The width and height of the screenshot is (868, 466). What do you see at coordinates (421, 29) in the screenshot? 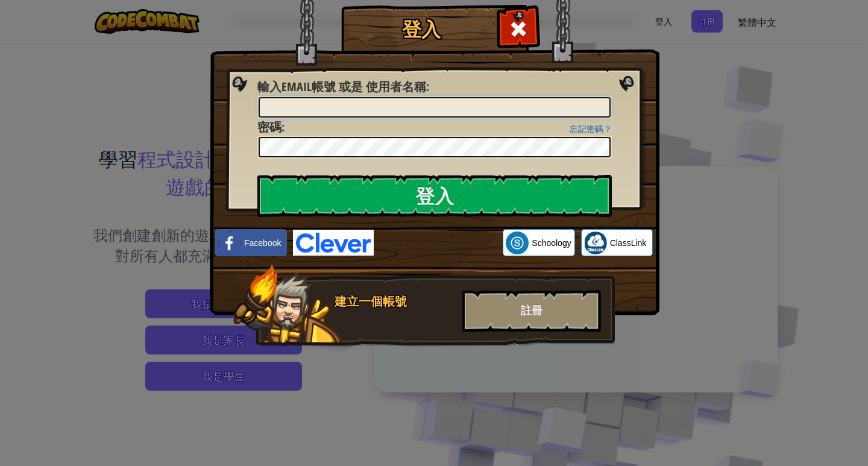
I see `h1: 登入` at bounding box center [421, 29].